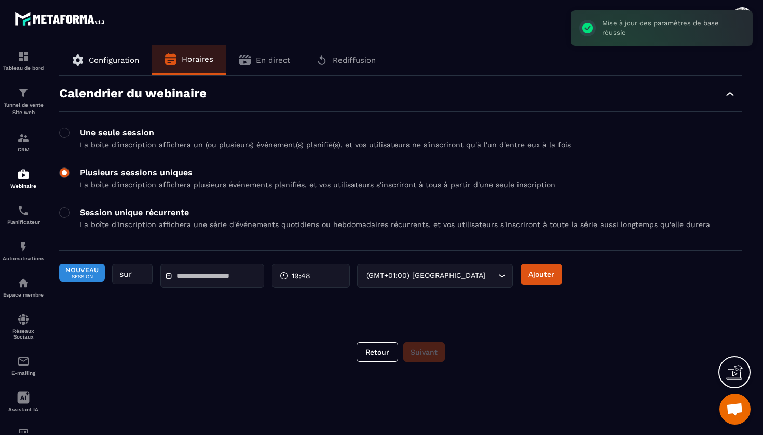 The image size is (763, 435). Describe the element at coordinates (23, 101) in the screenshot. I see `a: formationformationTunnel de vente Site web` at that location.